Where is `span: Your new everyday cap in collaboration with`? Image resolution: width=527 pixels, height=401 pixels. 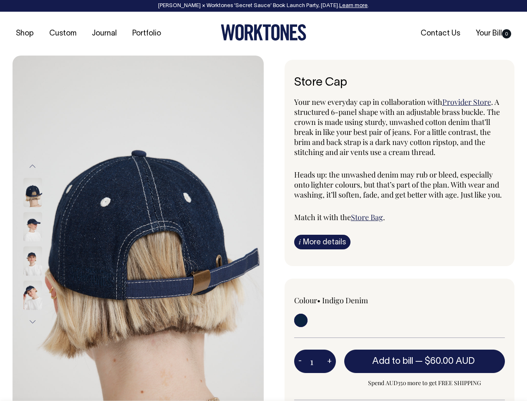
span: Your new everyday cap in collaboration with is located at coordinates (368, 102).